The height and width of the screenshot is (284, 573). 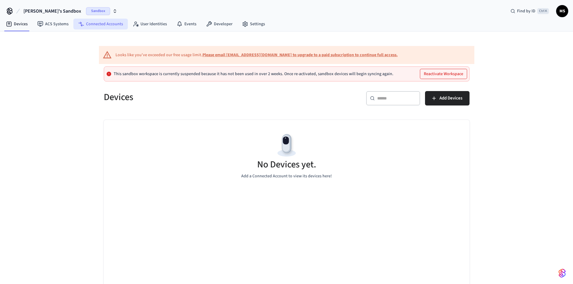 I want to click on span: Find by ID, so click(x=527, y=11).